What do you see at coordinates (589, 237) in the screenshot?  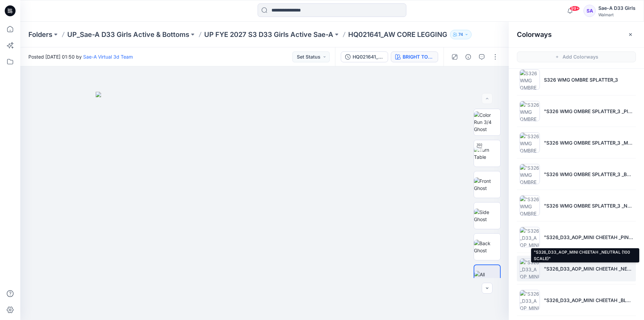 I see `p: "S326_D33_AOP_MINI CHEETAH _PINK (100 SCALE)"` at bounding box center [589, 237].